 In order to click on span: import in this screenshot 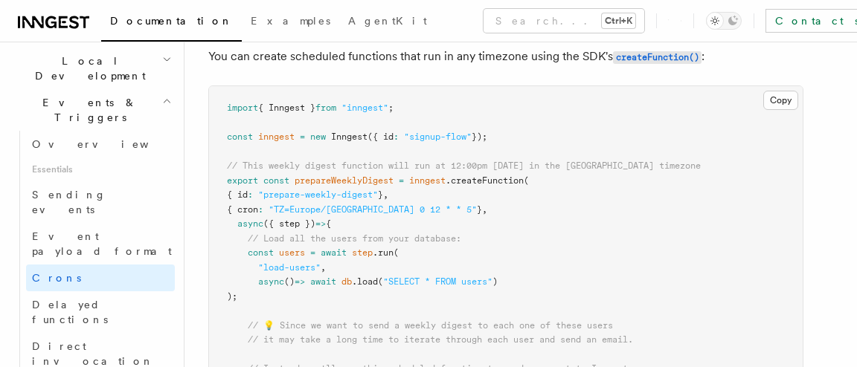, I will do `click(242, 108)`.